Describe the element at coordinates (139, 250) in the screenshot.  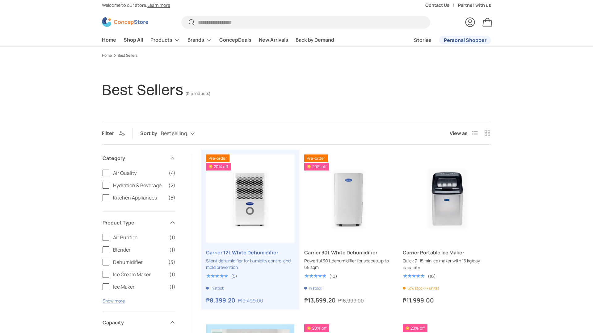
I see `span: Blender` at that location.